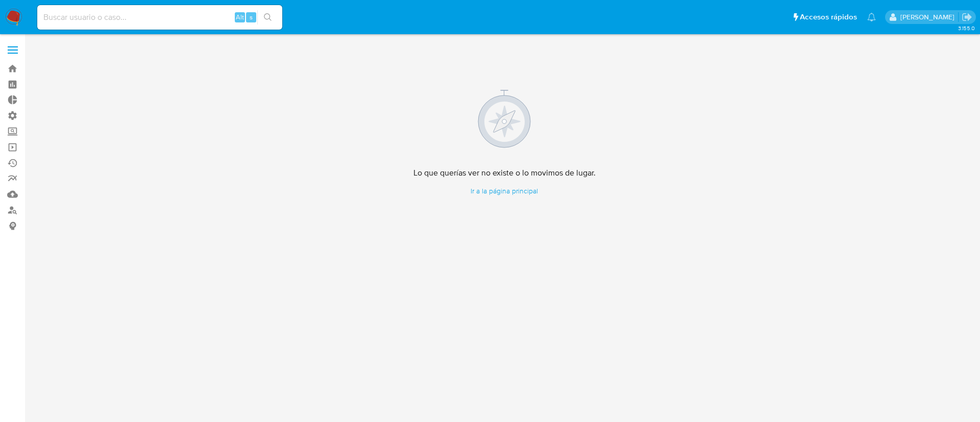  What do you see at coordinates (828, 17) in the screenshot?
I see `span: Accesos rápidos` at bounding box center [828, 17].